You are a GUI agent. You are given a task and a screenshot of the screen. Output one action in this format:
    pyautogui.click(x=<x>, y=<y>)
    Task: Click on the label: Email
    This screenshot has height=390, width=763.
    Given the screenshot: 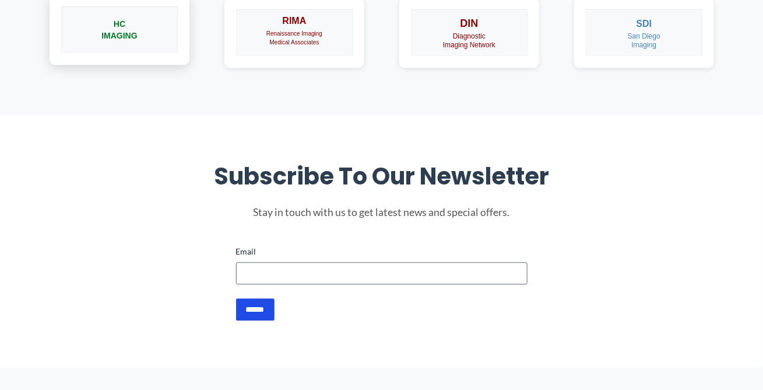 What is the action you would take?
    pyautogui.click(x=382, y=251)
    